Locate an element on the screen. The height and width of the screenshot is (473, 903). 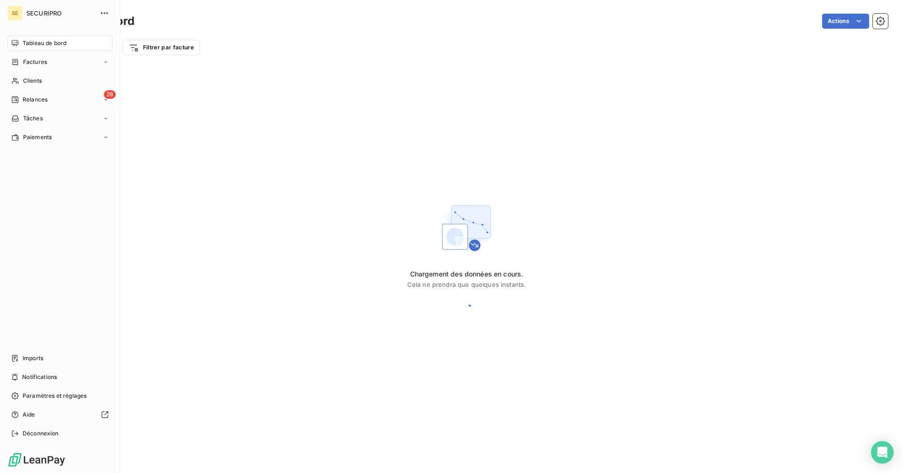
span: Aide is located at coordinates (29, 415).